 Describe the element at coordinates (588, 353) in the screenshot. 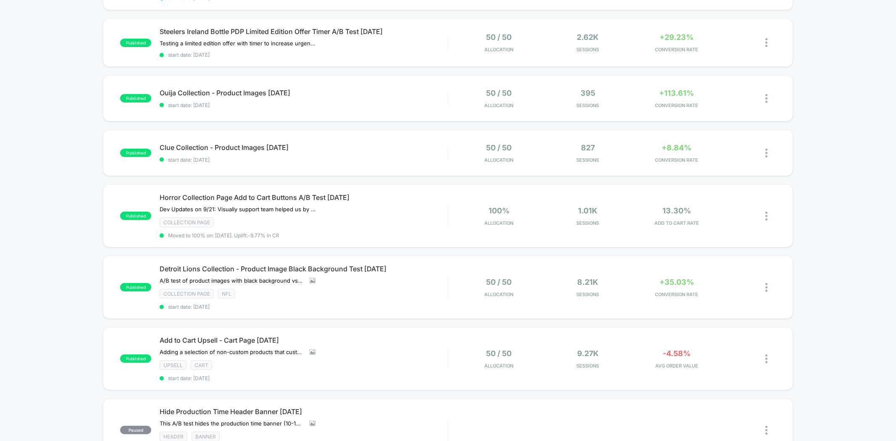

I see `span: 9.27k` at that location.